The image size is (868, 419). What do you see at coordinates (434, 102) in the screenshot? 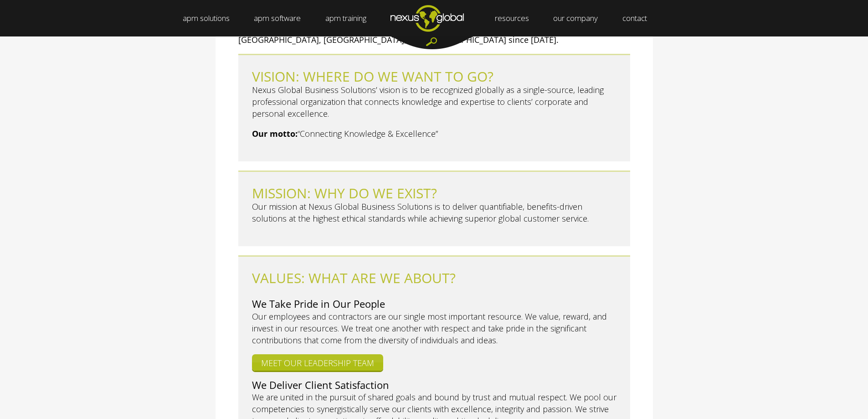
I see `p: Nexus Global Business Solutions’ vision is to be recognized globally as a single-source, leading ...` at bounding box center [434, 102].